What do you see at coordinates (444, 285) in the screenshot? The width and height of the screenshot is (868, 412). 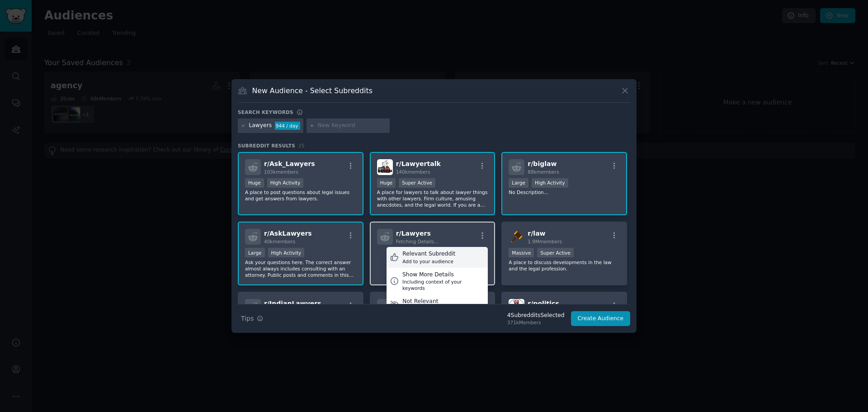 I see `div: Including context of your keywords` at bounding box center [444, 285].